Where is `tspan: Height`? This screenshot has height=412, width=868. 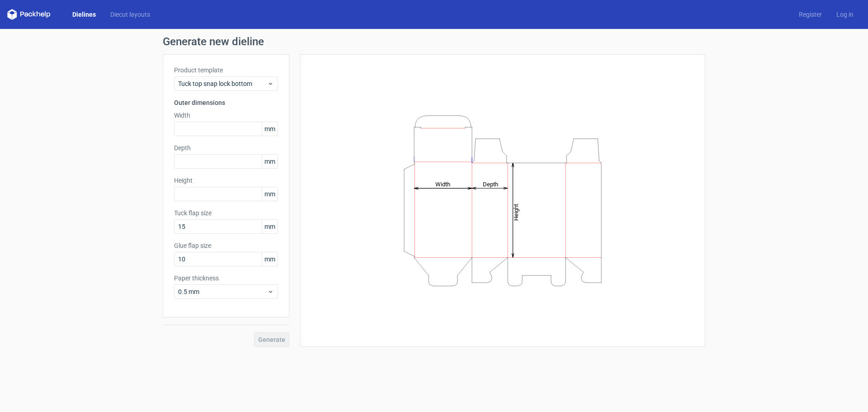 tspan: Height is located at coordinates (516, 212).